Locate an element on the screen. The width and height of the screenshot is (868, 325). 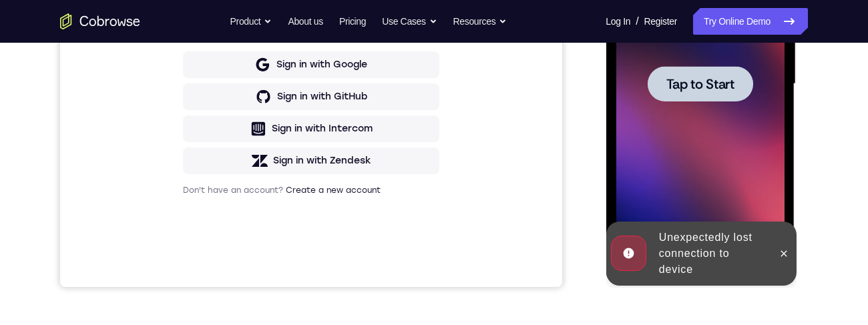
a: Register is located at coordinates (660, 21).